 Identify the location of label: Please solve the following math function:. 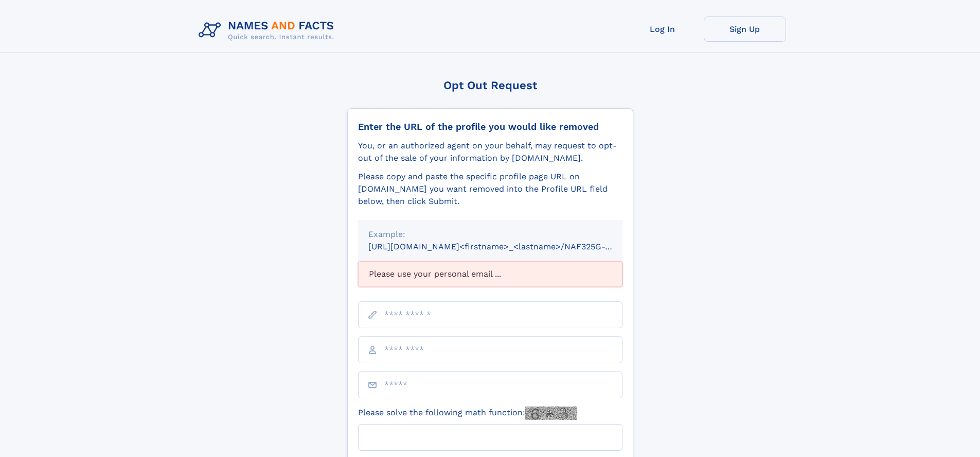
(467, 413).